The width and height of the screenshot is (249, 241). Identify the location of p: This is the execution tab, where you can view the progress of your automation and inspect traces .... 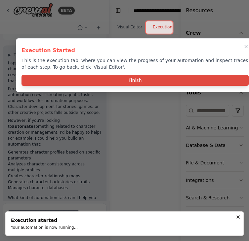
(135, 64).